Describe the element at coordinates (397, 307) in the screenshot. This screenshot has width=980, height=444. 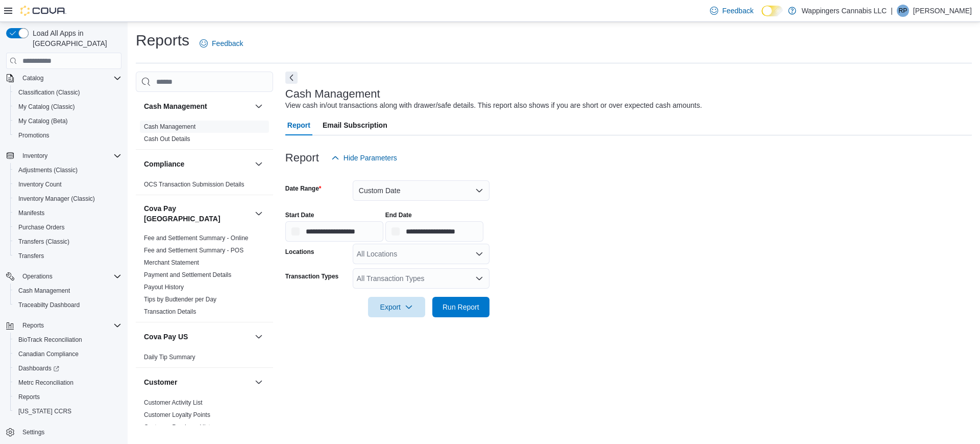
I see `button: Export` at that location.